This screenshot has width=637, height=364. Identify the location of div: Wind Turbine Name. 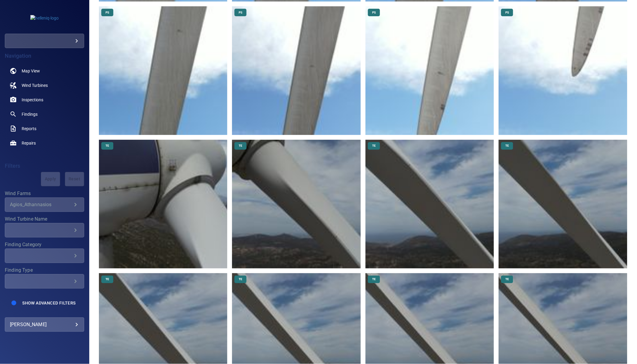
(45, 230).